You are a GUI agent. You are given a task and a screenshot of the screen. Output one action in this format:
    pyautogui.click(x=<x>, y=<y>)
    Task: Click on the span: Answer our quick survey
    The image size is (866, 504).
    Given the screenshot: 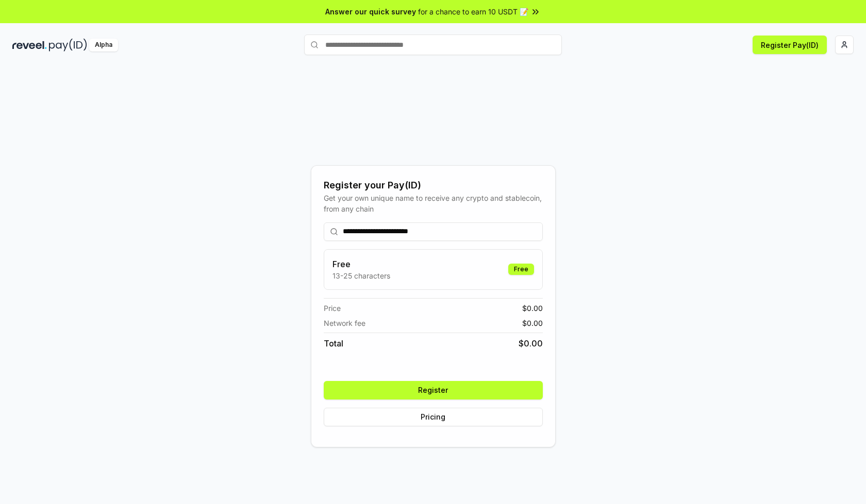 What is the action you would take?
    pyautogui.click(x=370, y=11)
    